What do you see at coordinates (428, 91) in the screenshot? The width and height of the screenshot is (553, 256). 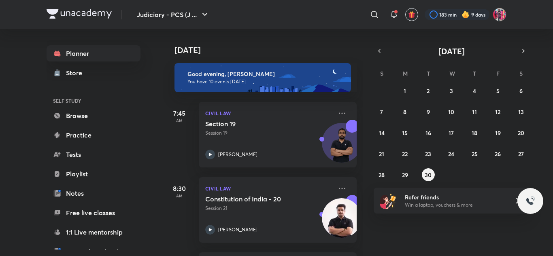 I see `abbr: September 2, 2025` at bounding box center [428, 91].